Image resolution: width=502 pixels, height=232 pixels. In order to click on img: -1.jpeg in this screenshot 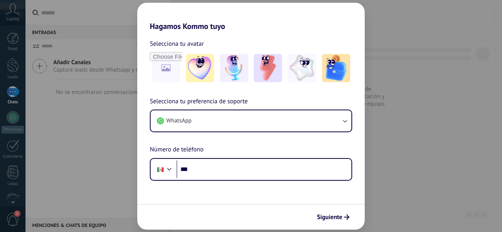, I will do `click(200, 68)`.